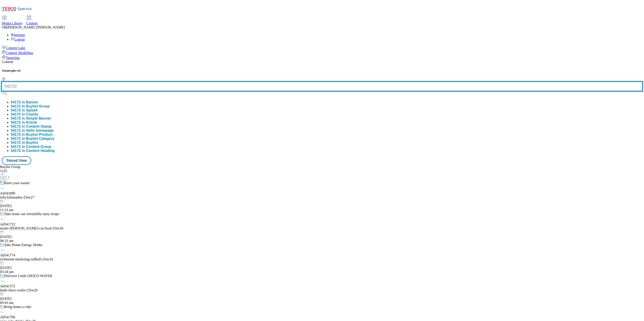 This screenshot has width=644, height=321. What do you see at coordinates (4, 27) in the screenshot?
I see `span: OB` at bounding box center [4, 27].